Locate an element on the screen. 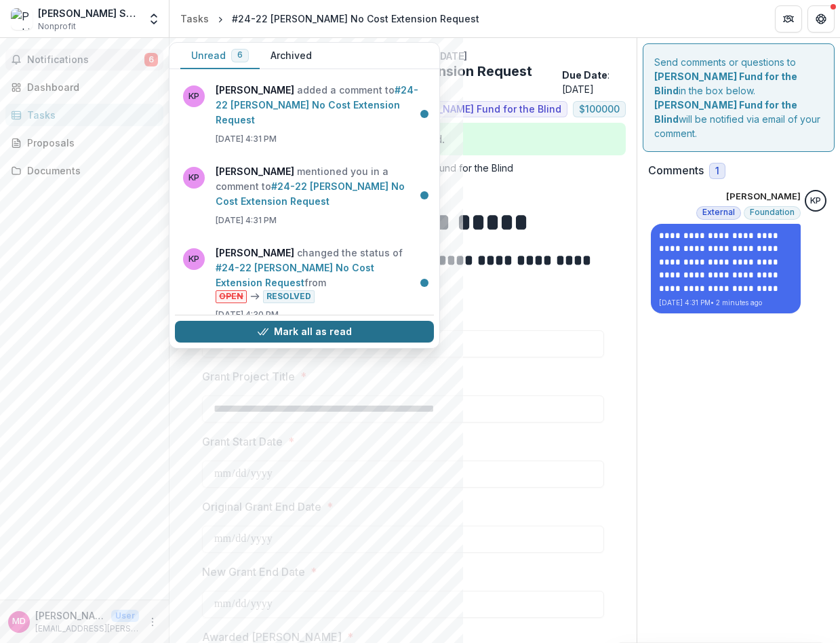 This screenshot has height=643, width=840. div: Proposals is located at coordinates (90, 143).